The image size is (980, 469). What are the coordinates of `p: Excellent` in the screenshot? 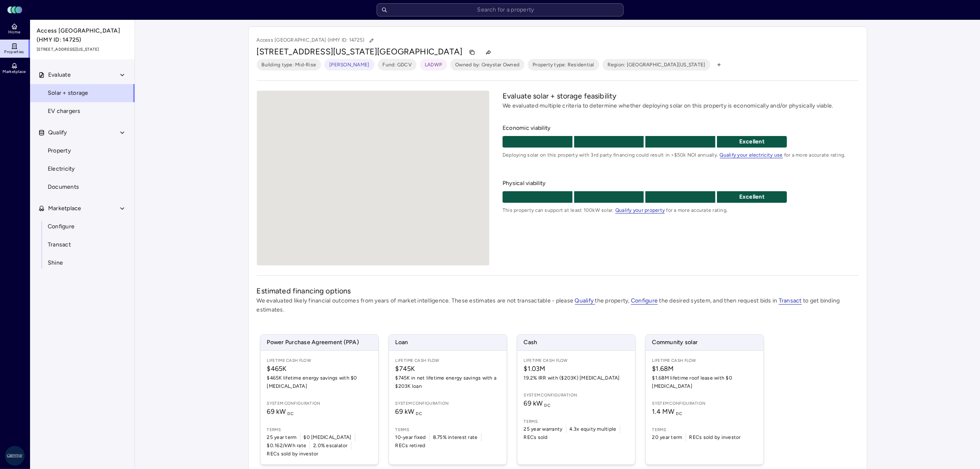 It's located at (752, 197).